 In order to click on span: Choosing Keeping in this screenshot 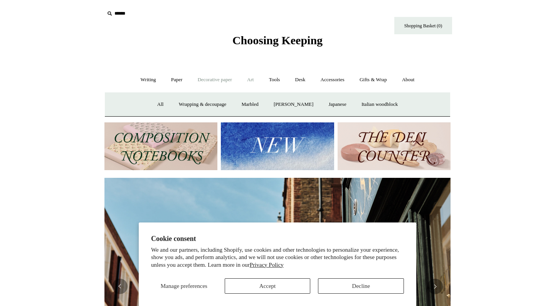, I will do `click(278, 40)`.